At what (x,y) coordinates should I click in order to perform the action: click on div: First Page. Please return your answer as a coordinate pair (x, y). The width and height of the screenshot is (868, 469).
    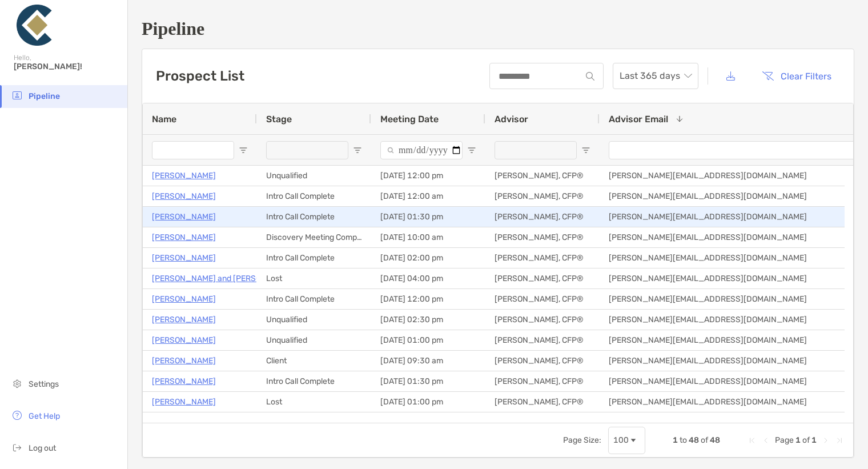
    Looking at the image, I should click on (753, 440).